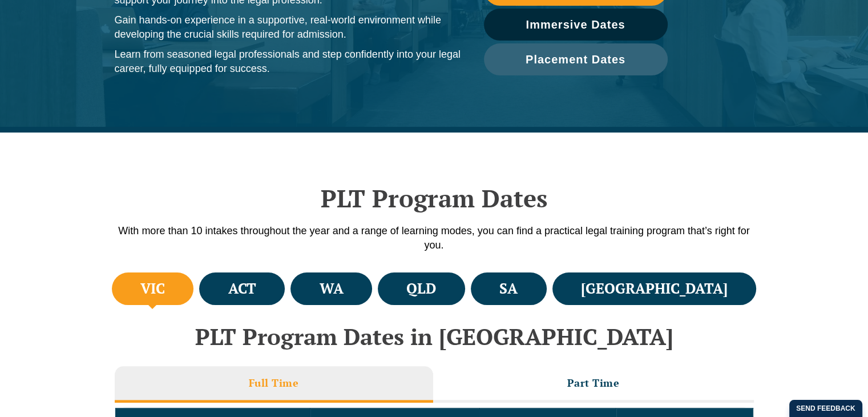 This screenshot has height=417, width=868. Describe the element at coordinates (594, 382) in the screenshot. I see `h3: Part Time` at that location.